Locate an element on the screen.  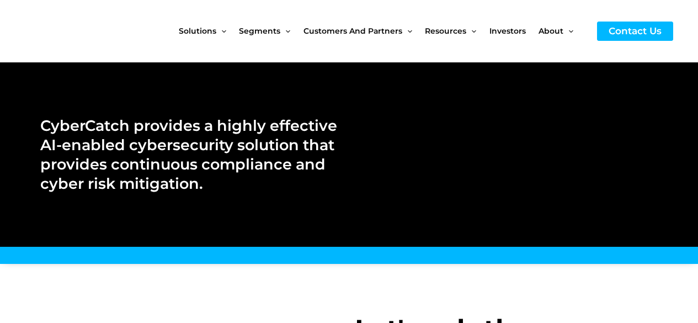
span: Solutions is located at coordinates (197, 31).